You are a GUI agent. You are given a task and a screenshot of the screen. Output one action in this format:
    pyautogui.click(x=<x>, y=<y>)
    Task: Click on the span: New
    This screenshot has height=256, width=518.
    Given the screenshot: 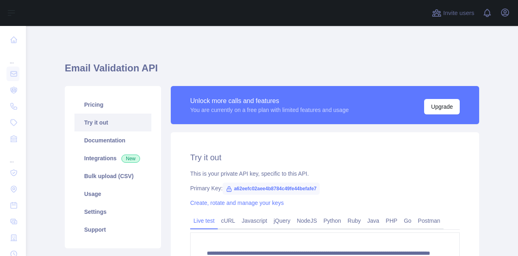 What is the action you would take?
    pyautogui.click(x=131, y=158)
    